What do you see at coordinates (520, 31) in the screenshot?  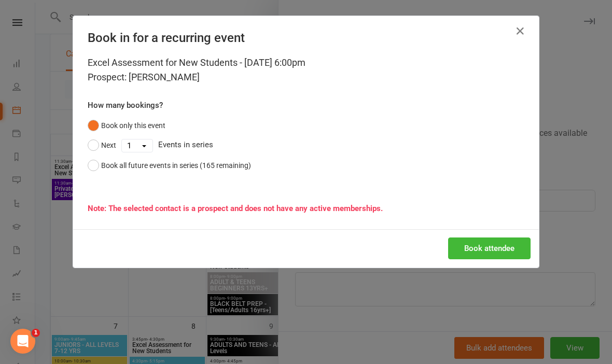 I see `button: Close` at bounding box center [520, 31].